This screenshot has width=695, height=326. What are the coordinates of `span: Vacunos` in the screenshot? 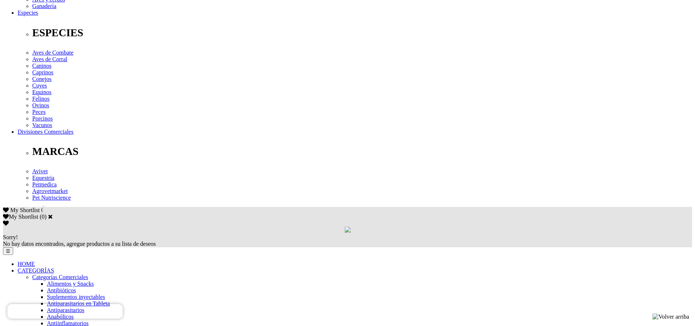 It's located at (42, 125).